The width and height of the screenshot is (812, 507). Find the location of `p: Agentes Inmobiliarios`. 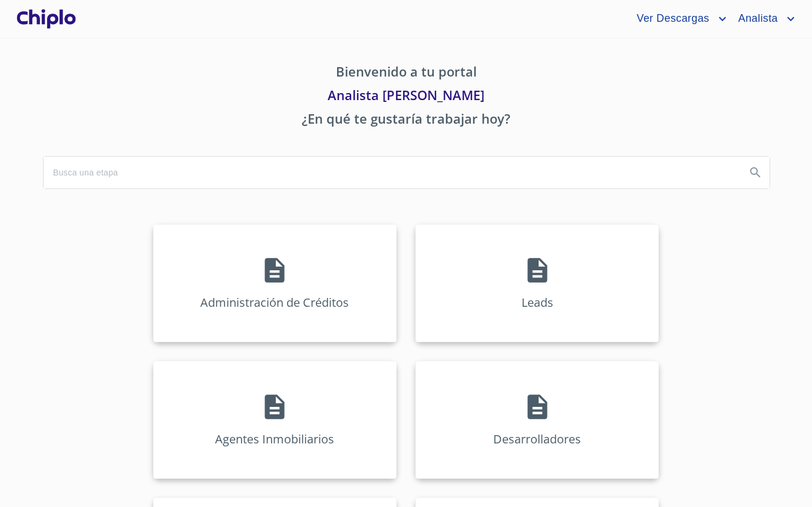

p: Agentes Inmobiliarios is located at coordinates (275, 439).